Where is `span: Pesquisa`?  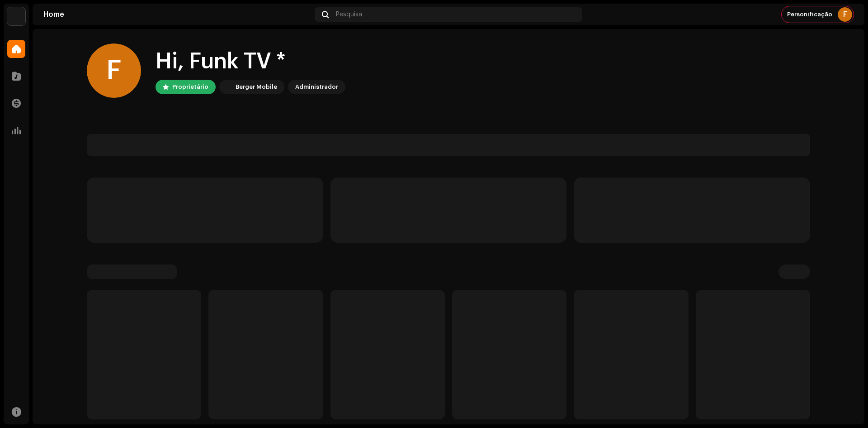 span: Pesquisa is located at coordinates (349, 14).